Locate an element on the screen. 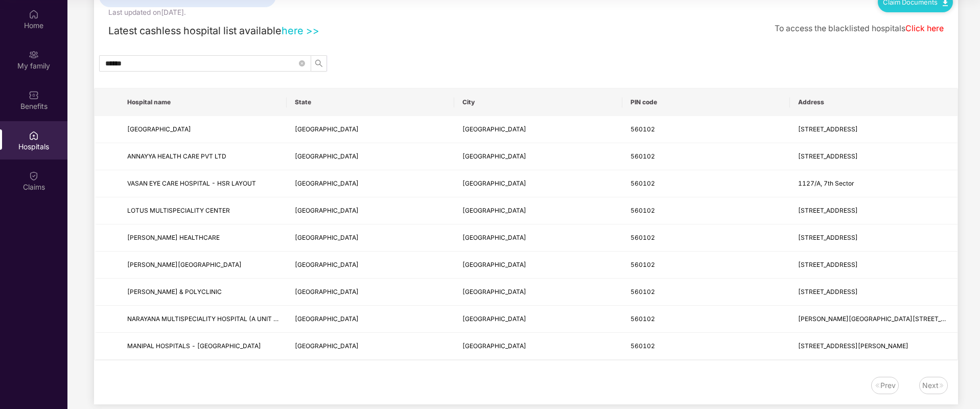  div: Next is located at coordinates (931, 385).